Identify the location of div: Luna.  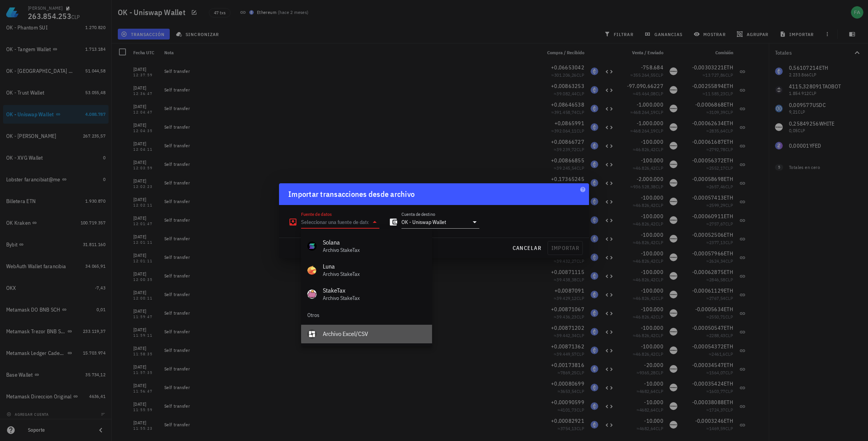
(375, 266).